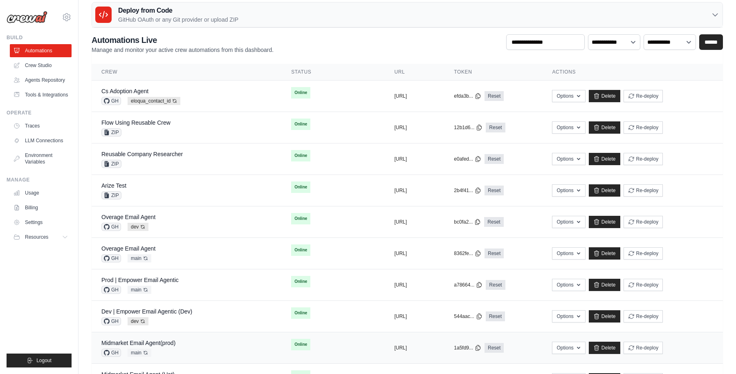  What do you see at coordinates (333, 72) in the screenshot?
I see `th: Status` at bounding box center [333, 72].